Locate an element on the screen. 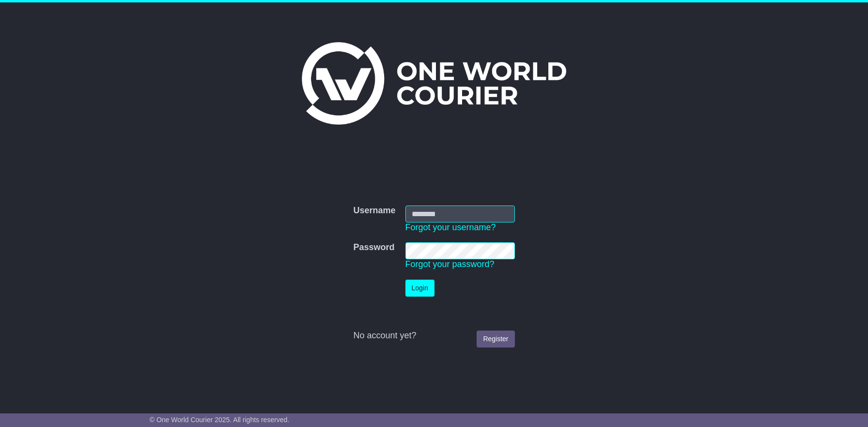  div: No account yet? is located at coordinates (433, 336).